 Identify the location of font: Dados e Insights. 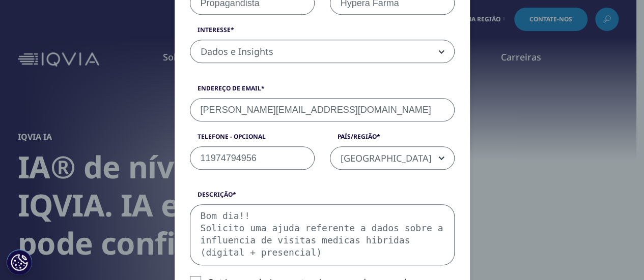
(237, 51).